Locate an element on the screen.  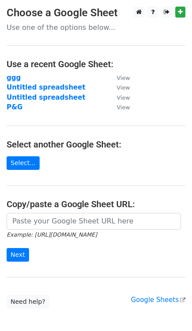
strong: P&G is located at coordinates (15, 107).